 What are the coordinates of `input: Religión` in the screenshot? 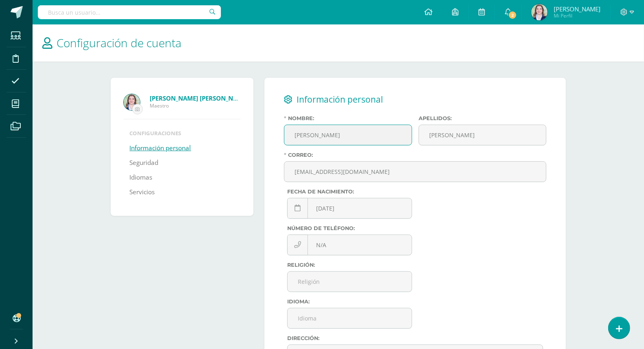 It's located at (349, 281).